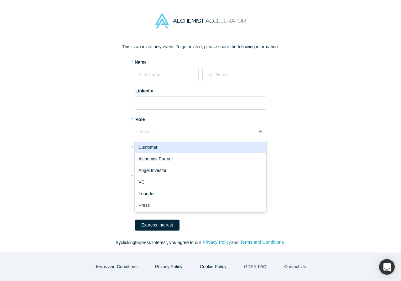 The height and width of the screenshot is (281, 401). What do you see at coordinates (201, 194) in the screenshot?
I see `div: Founder` at bounding box center [201, 194].